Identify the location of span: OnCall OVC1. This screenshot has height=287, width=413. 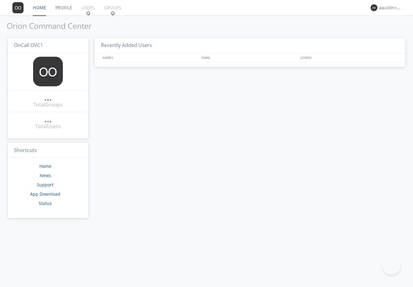
(28, 45).